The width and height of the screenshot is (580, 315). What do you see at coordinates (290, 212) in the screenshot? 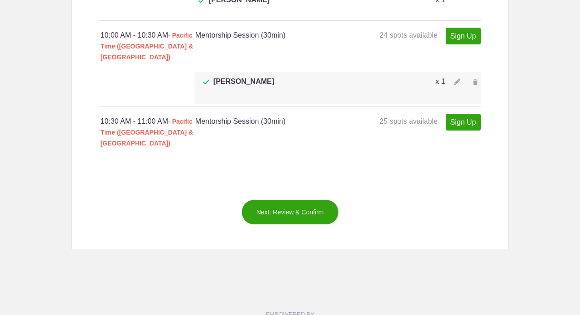
I see `button: Next: Review & Confirm` at bounding box center [290, 212].